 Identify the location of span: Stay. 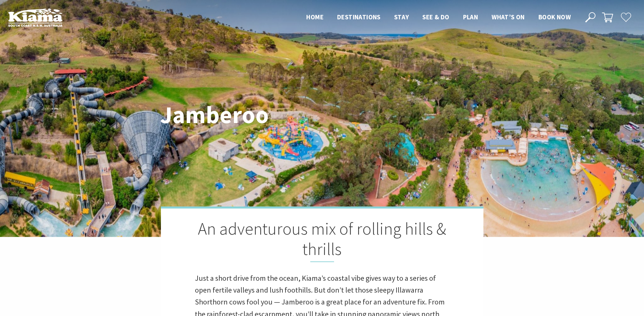
(402, 17).